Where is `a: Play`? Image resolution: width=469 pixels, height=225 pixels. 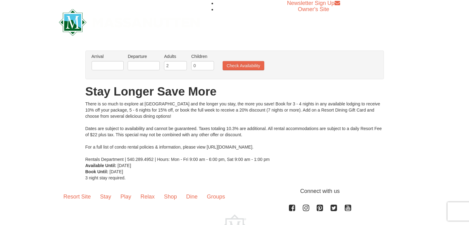
a: Play is located at coordinates (126, 197).